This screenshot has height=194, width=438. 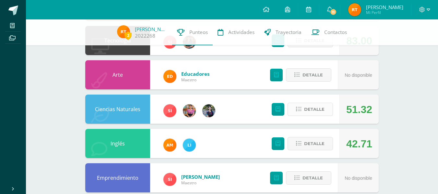 What do you see at coordinates (145, 36) in the screenshot?
I see `a: 2022268` at bounding box center [145, 36].